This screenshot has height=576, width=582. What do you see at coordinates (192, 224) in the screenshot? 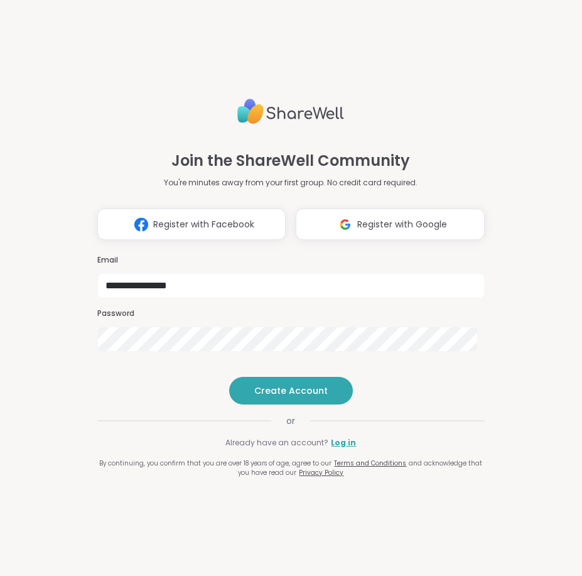
I see `button: Register with Facebook` at bounding box center [192, 224].